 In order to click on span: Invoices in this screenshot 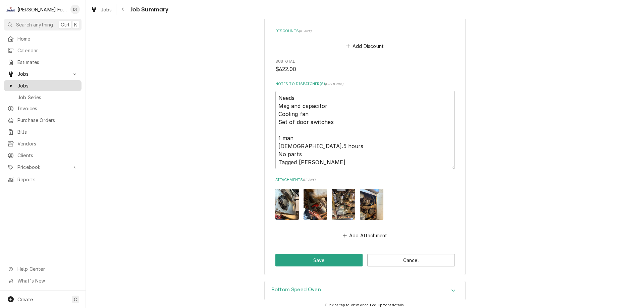, I will do `click(47, 108)`.